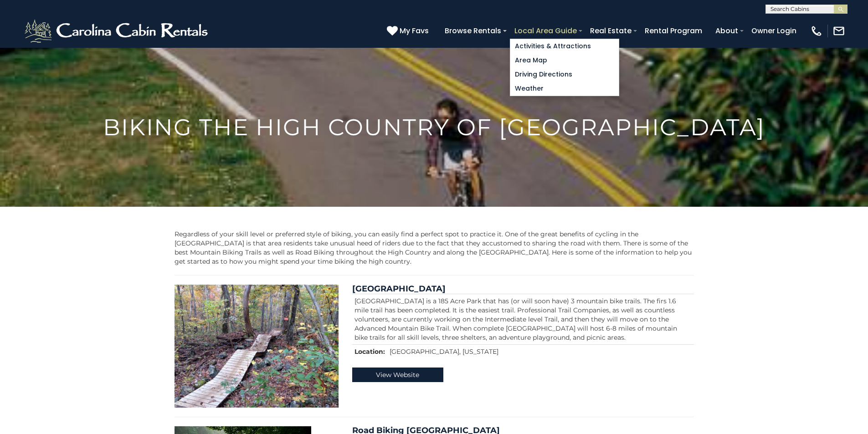 The width and height of the screenshot is (868, 434). What do you see at coordinates (408, 31) in the screenshot?
I see `a: My Favs` at bounding box center [408, 31].